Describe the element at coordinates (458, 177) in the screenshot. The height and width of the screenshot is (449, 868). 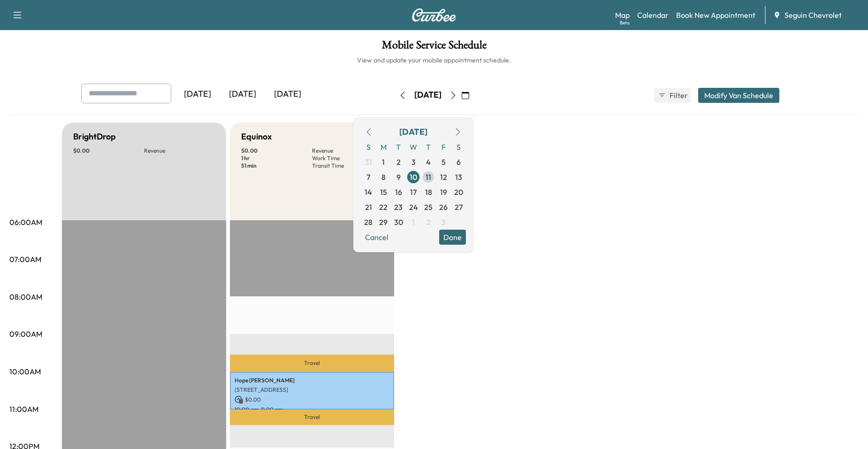
I see `span: 13` at that location.